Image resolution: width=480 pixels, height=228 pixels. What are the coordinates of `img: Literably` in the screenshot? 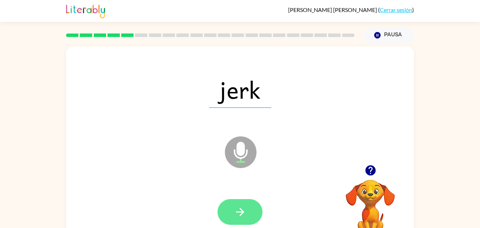 It's located at (85, 11).